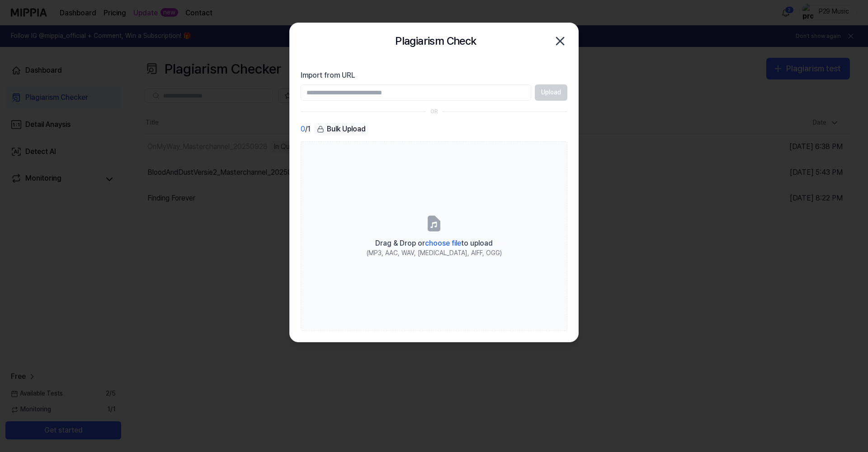  Describe the element at coordinates (341, 129) in the screenshot. I see `button: Bulk Upload` at that location.